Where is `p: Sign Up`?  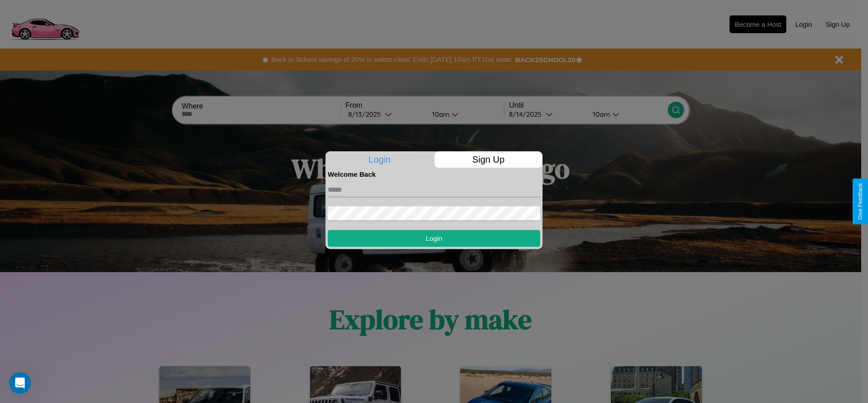
p: Sign Up is located at coordinates (489, 160).